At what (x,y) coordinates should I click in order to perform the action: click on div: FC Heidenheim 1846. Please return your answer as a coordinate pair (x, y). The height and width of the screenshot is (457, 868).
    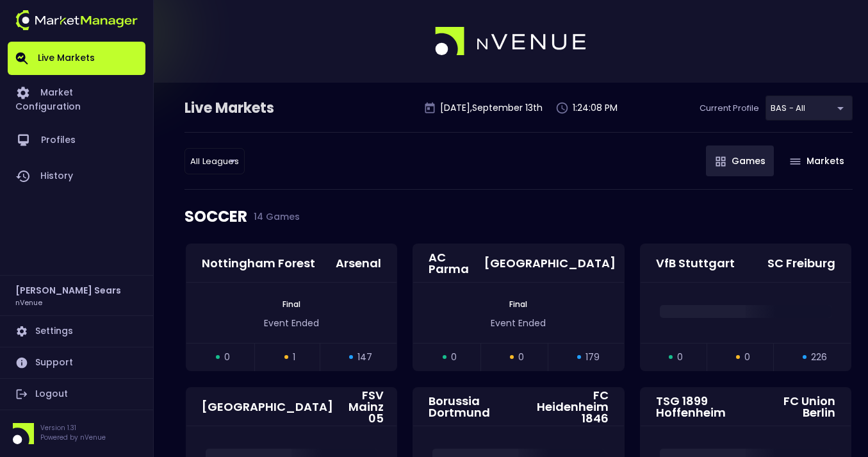
    Looking at the image, I should click on (566, 407).